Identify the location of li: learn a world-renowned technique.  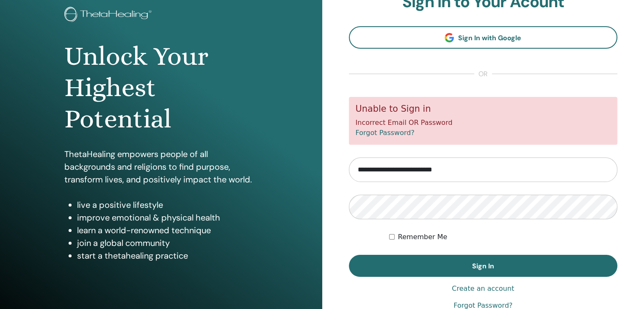
(167, 230).